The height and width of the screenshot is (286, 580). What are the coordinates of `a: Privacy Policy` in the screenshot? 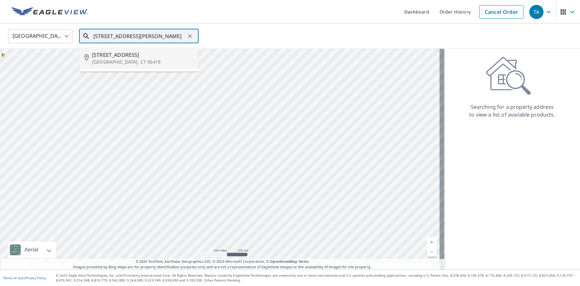 It's located at (35, 278).